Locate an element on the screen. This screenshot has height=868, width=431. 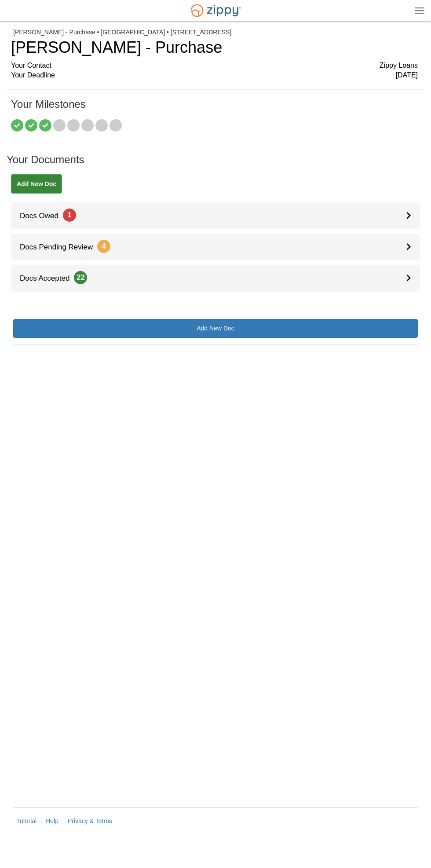
a: Docs Accepted22 is located at coordinates (216, 278).